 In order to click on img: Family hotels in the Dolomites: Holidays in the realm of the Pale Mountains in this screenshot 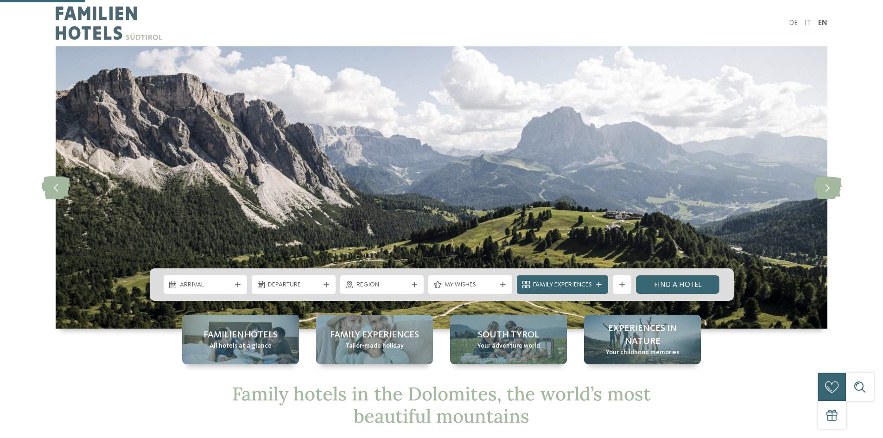, I will do `click(441, 187)`.